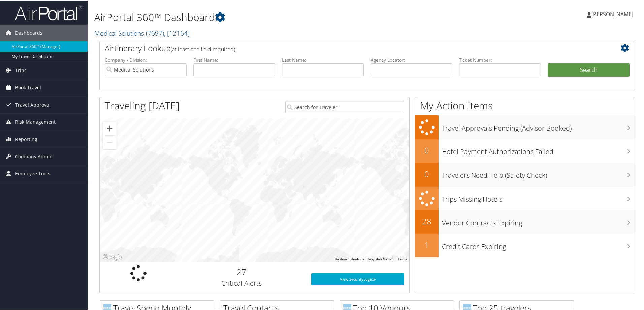 The height and width of the screenshot is (310, 644). I want to click on button: Keyboard shortcuts, so click(350, 259).